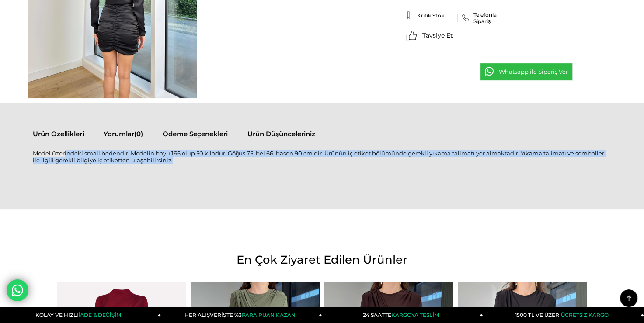 The image size is (644, 323). Describe the element at coordinates (119, 134) in the screenshot. I see `span: Yorumlar` at that location.